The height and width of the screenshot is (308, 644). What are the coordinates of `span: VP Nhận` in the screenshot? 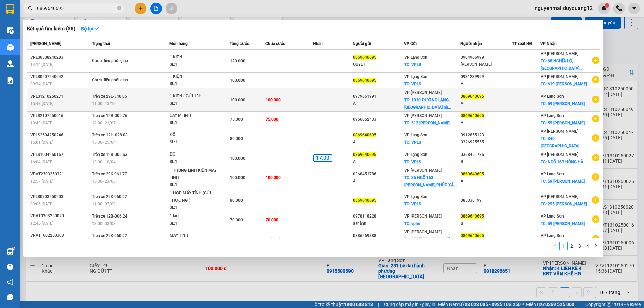 It's located at (549, 43).